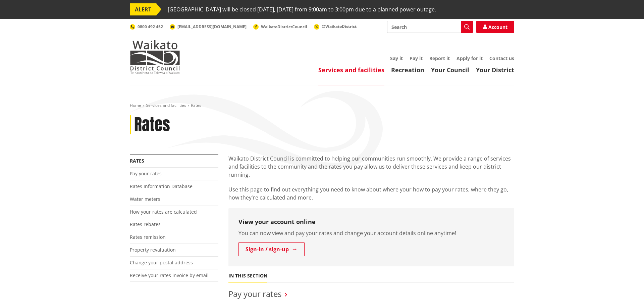 Image resolution: width=644 pixels, height=306 pixels. What do you see at coordinates (155, 57) in the screenshot?
I see `img: Waikato District Council - Te Kaunihera aa Takiwaa o Waikato` at bounding box center [155, 57].